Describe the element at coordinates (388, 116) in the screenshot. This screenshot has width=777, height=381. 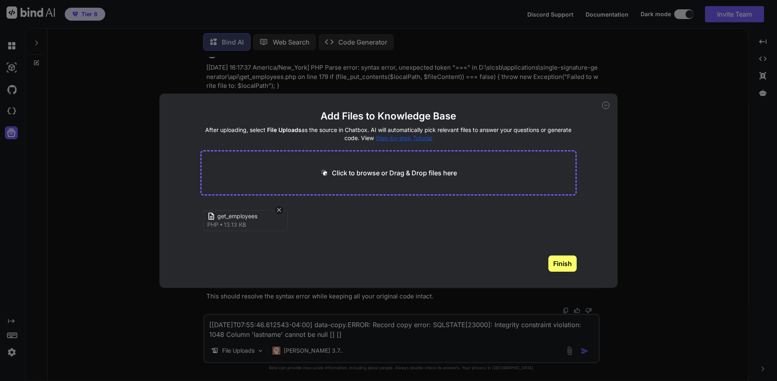
I see `h2: Add Files to Knowledge Base` at that location.